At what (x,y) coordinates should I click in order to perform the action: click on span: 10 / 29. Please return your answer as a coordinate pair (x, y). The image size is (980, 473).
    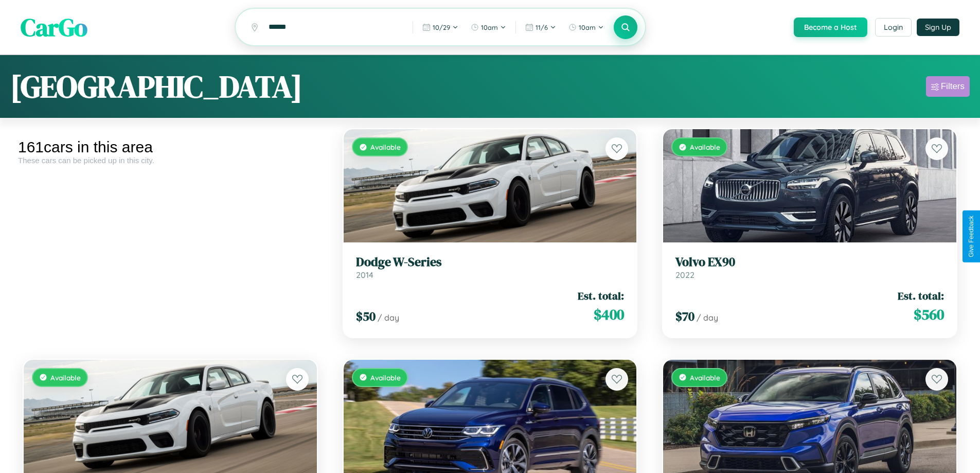
    Looking at the image, I should click on (441, 27).